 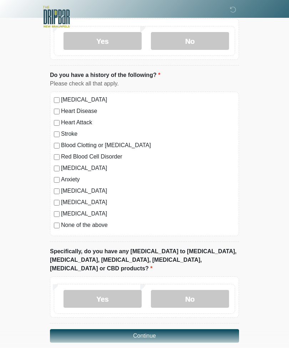 I want to click on div: Please check all that apply., so click(x=144, y=84).